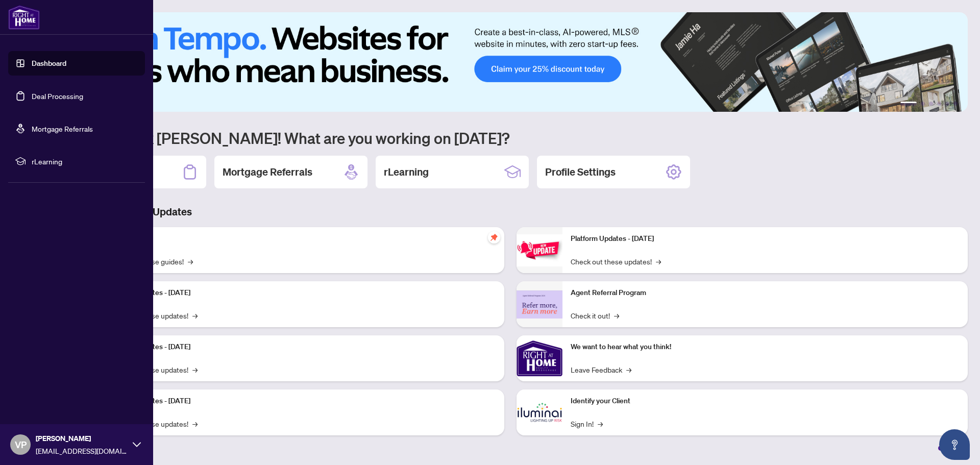 The height and width of the screenshot is (465, 980). What do you see at coordinates (540, 250) in the screenshot?
I see `img: Platform Updates - June 23, 2025` at bounding box center [540, 250].